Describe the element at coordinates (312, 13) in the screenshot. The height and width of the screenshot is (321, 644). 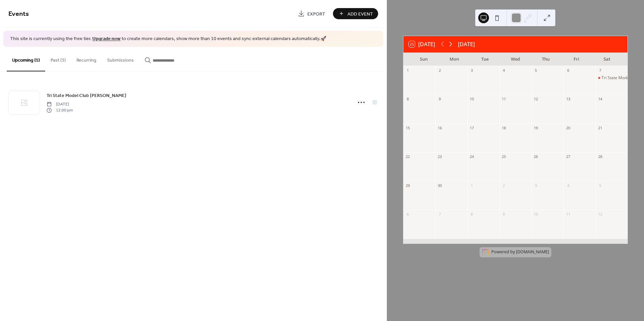
I see `a: Export` at that location.